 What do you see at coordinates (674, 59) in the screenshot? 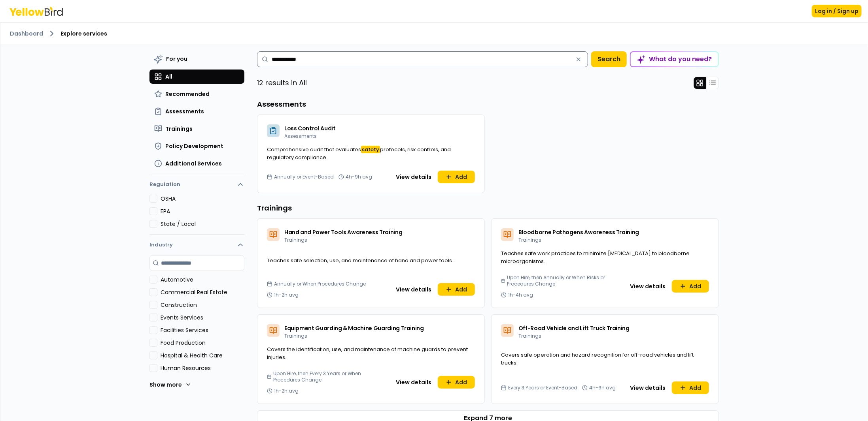
I see `div: What do you need?` at bounding box center [674, 59].